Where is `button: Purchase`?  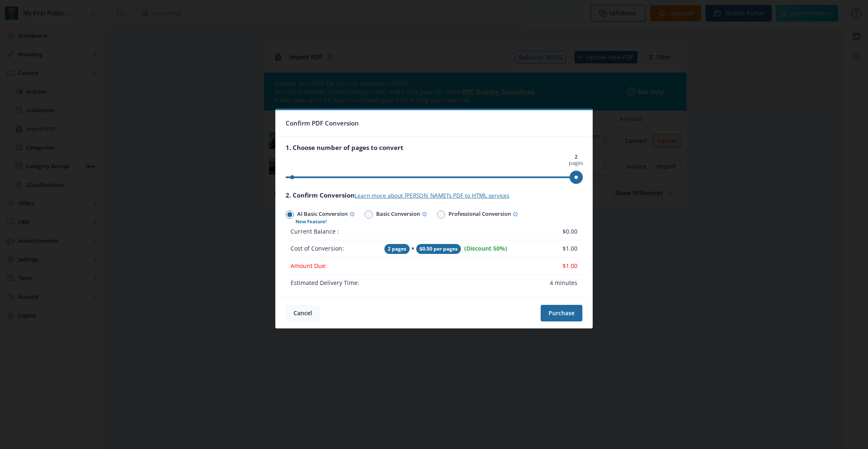
button: Purchase is located at coordinates (561, 313).